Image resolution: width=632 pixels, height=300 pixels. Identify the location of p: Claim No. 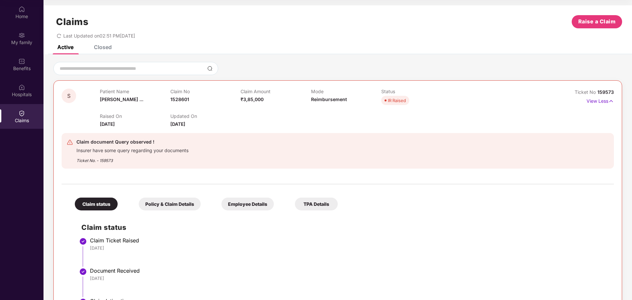
(205, 91).